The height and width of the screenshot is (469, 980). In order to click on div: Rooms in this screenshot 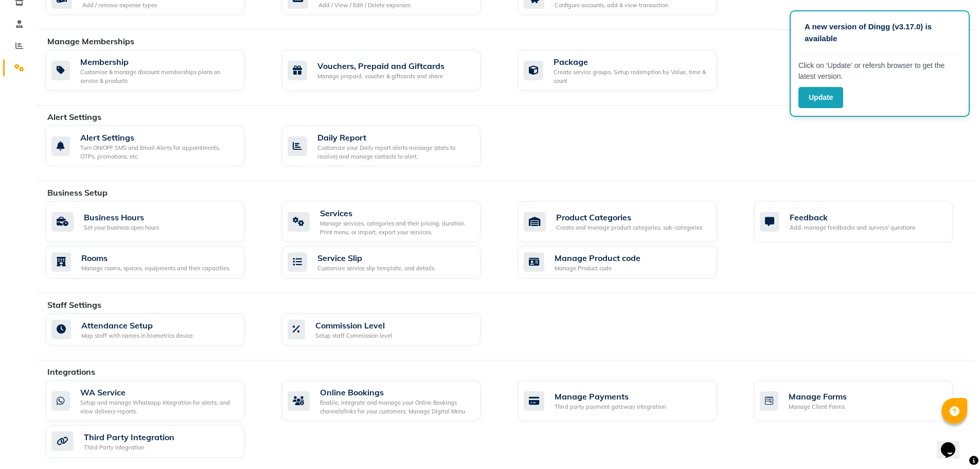, I will do `click(156, 258)`.